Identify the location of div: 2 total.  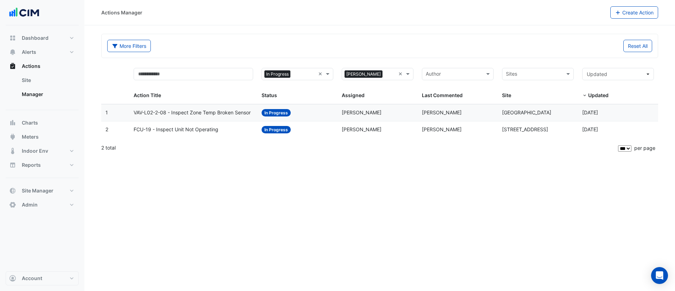
(359, 148).